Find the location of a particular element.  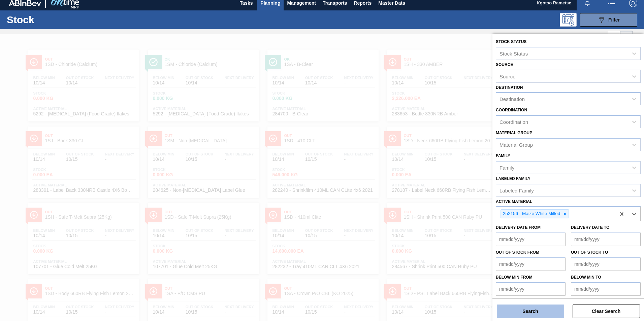

label: Family is located at coordinates (503, 156).